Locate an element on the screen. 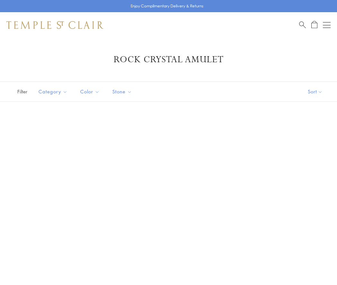 This screenshot has width=337, height=285. span: Stone is located at coordinates (123, 91).